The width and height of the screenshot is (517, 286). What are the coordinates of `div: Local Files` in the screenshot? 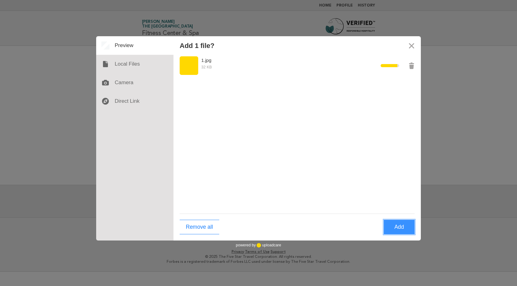 It's located at (135, 64).